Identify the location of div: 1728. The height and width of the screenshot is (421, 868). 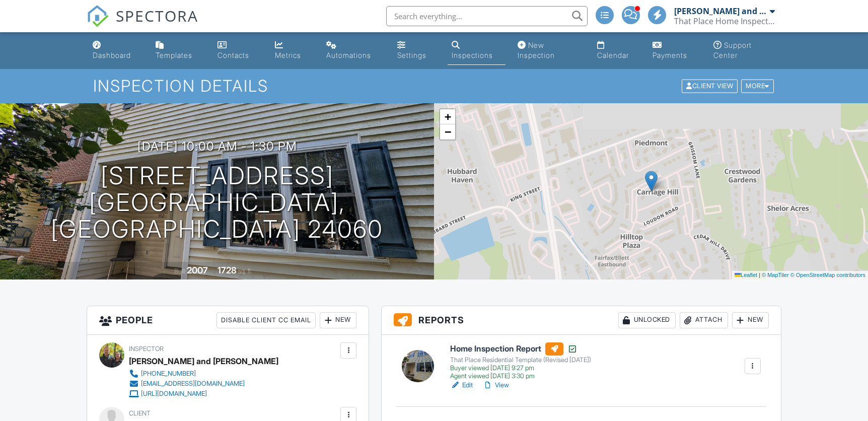
(227, 270).